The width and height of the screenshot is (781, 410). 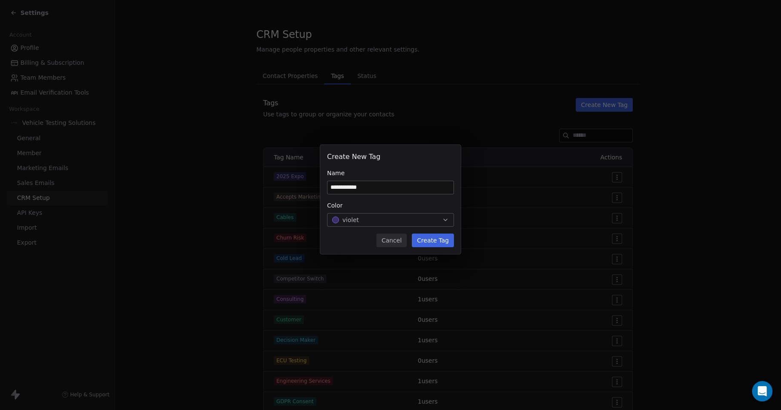 I want to click on div: Color, so click(x=390, y=205).